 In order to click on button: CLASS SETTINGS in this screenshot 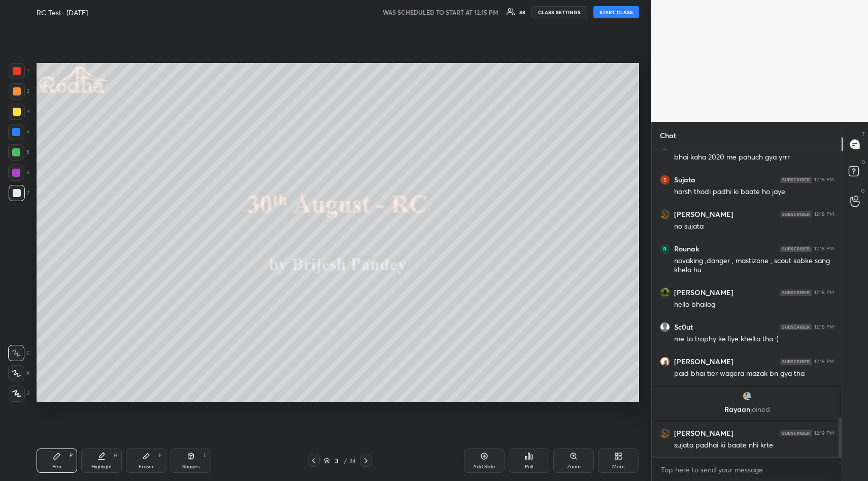, I will do `click(559, 12)`.